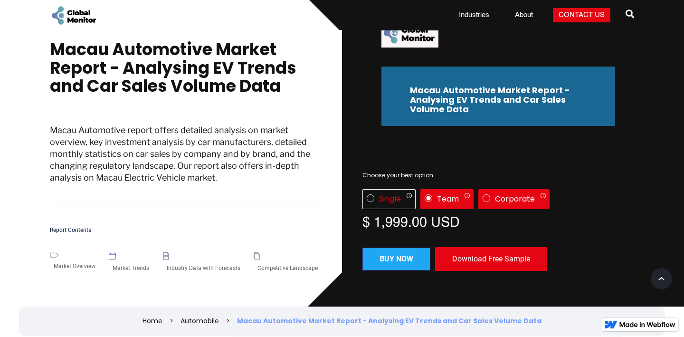  What do you see at coordinates (498, 221) in the screenshot?
I see `div: $ 1,999.00 USD` at bounding box center [498, 221].